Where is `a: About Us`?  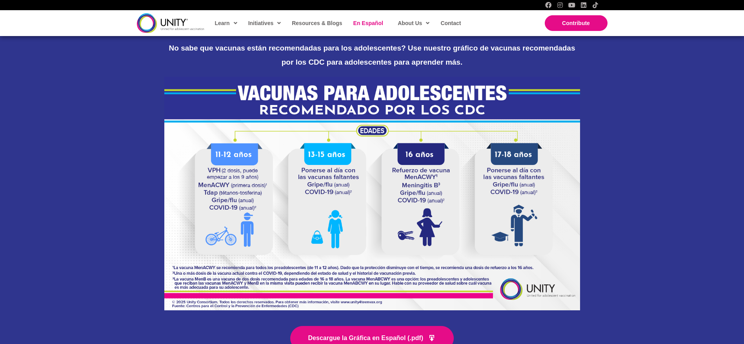
a: About Us is located at coordinates (413, 23).